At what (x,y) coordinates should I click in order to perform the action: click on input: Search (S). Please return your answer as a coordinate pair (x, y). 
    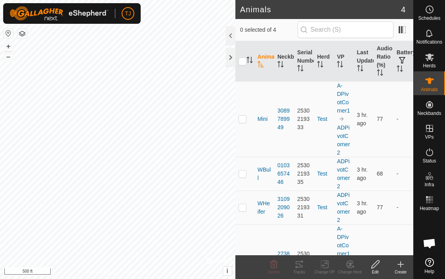
    Looking at the image, I should click on (345, 30).